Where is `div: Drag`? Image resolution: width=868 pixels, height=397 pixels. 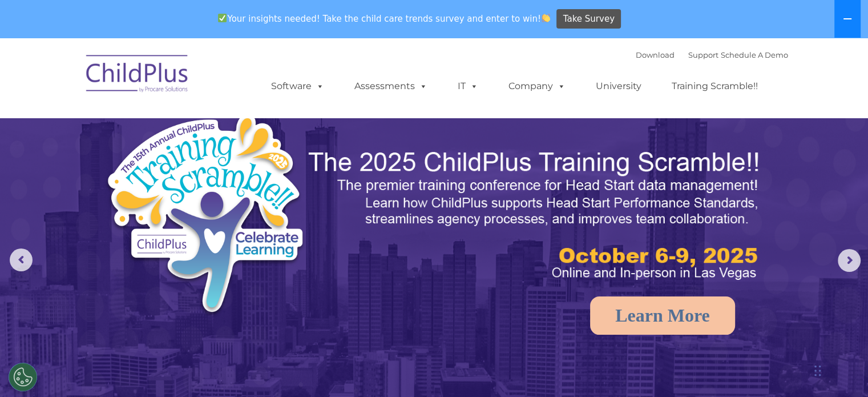
div: Drag is located at coordinates (818, 371).